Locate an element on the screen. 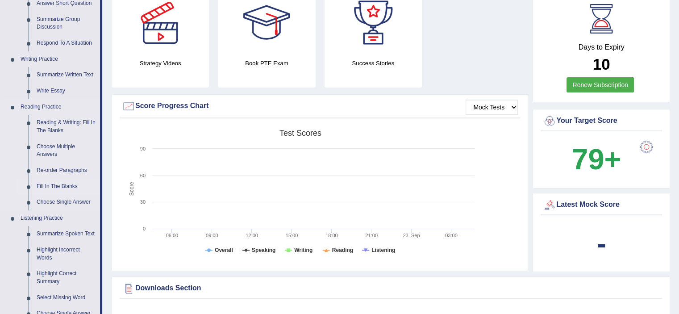 This screenshot has height=314, width=679. text: 30 is located at coordinates (143, 202).